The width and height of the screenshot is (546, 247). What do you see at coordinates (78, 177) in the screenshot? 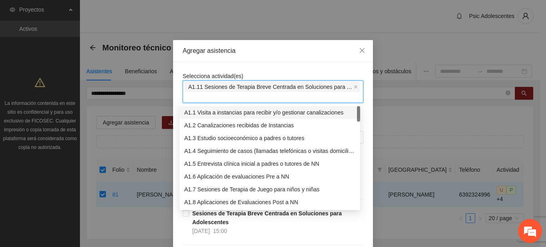
I see `textarea: Escriba su mensaje y pulse “Intro”` at bounding box center [78, 177].